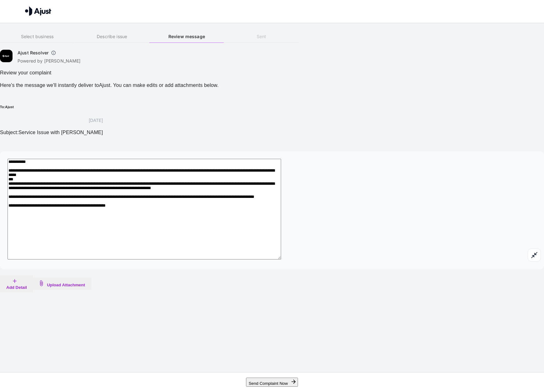 The height and width of the screenshot is (392, 544). I want to click on h6: Ajust Resolver, so click(33, 53).